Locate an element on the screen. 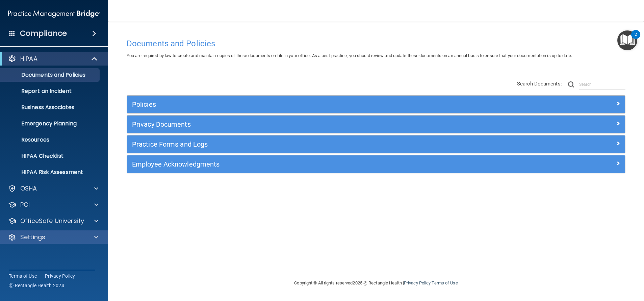 The image size is (644, 301). p: HIPAA Risk Assessment is located at coordinates (50, 172).